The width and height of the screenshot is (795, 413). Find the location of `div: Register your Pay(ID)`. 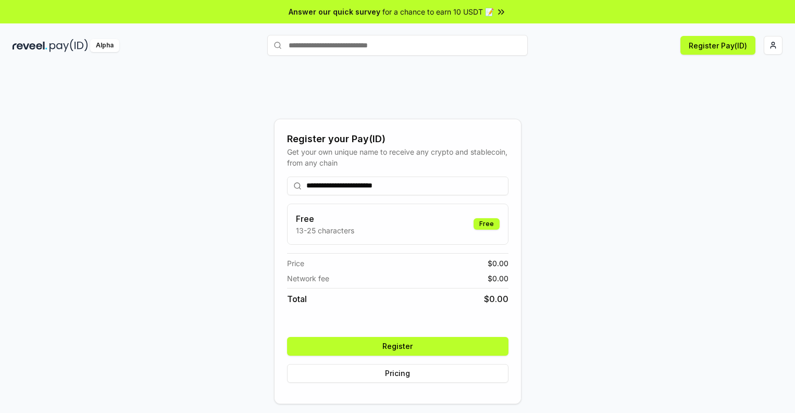

div: Register your Pay(ID) is located at coordinates (397, 139).